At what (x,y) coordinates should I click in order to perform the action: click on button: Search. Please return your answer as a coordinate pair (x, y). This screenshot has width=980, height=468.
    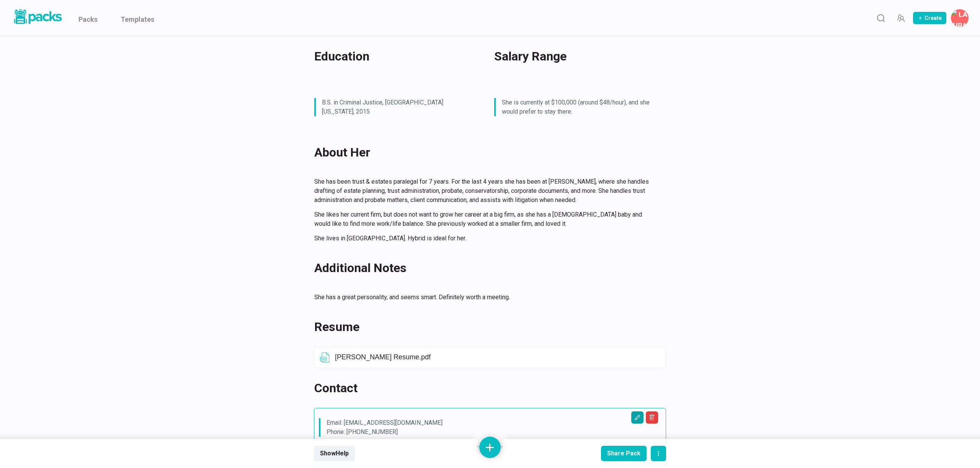
    Looking at the image, I should click on (881, 18).